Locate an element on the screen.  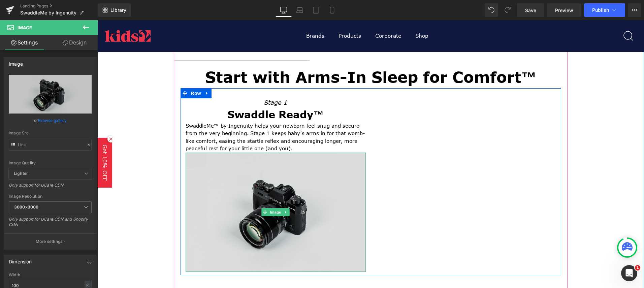
strong: Swaddle Ready™ is located at coordinates (178, 94).